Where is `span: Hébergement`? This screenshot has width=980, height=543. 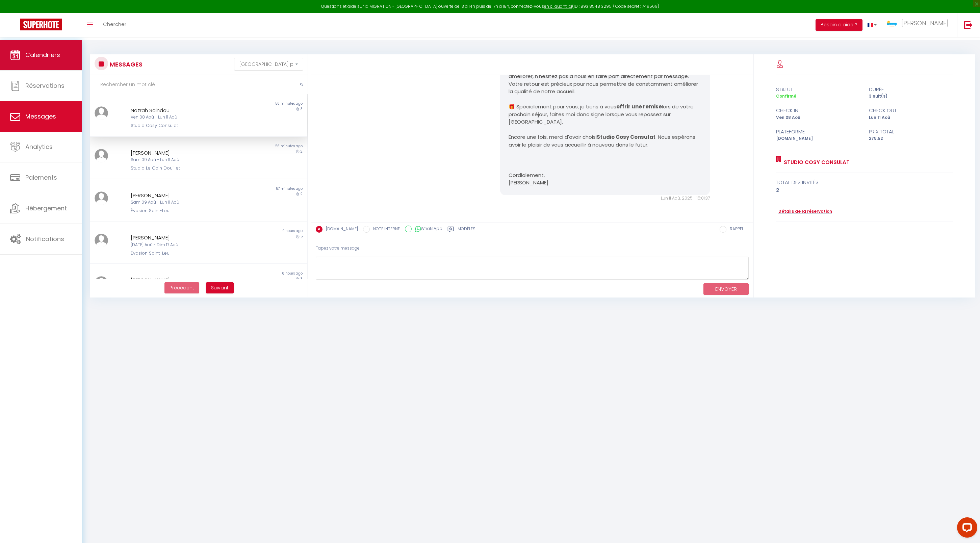 span: Hébergement is located at coordinates (46, 208).